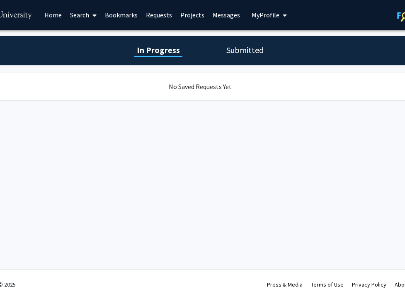 The image size is (405, 299). I want to click on a: Press & Media, so click(285, 285).